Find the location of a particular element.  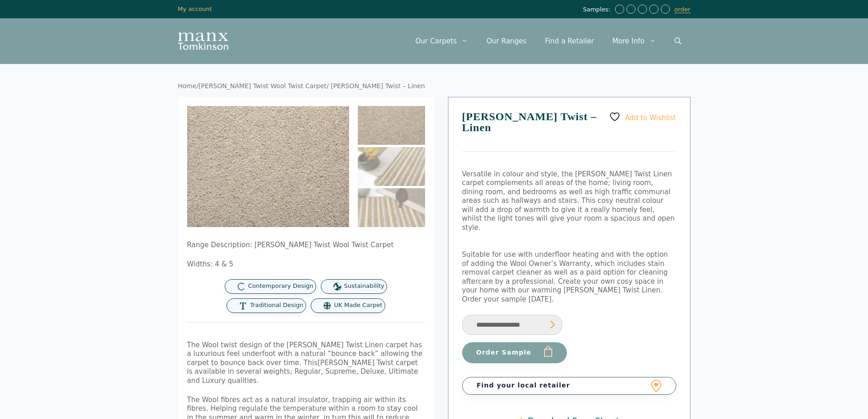

span: Contemporary Design is located at coordinates (281, 287).